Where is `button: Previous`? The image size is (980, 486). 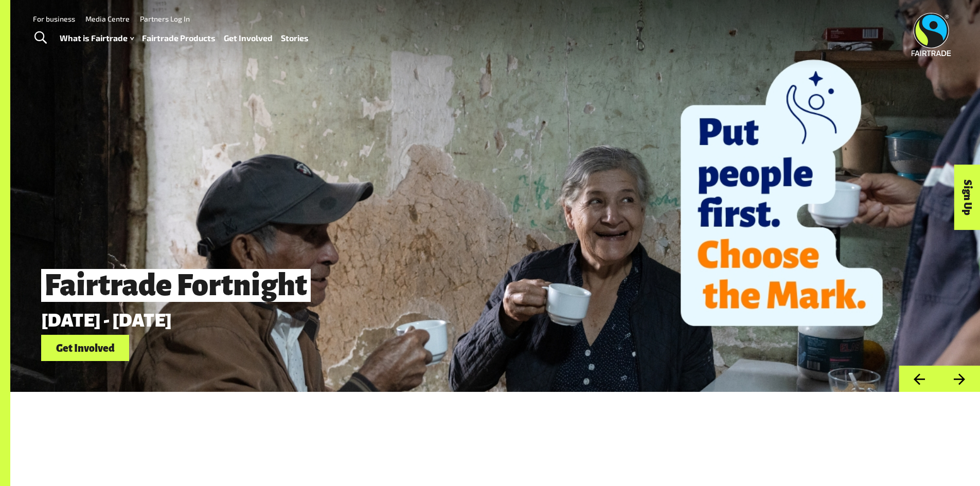
button: Previous is located at coordinates (919, 379).